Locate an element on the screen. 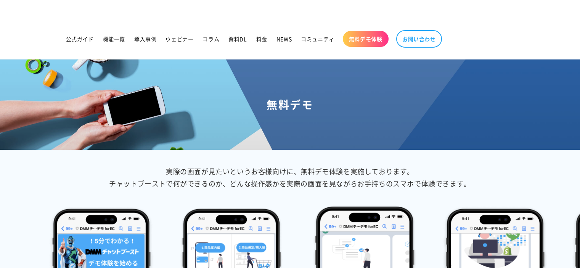 Image resolution: width=580 pixels, height=268 pixels. a: 機能一覧 is located at coordinates (114, 39).